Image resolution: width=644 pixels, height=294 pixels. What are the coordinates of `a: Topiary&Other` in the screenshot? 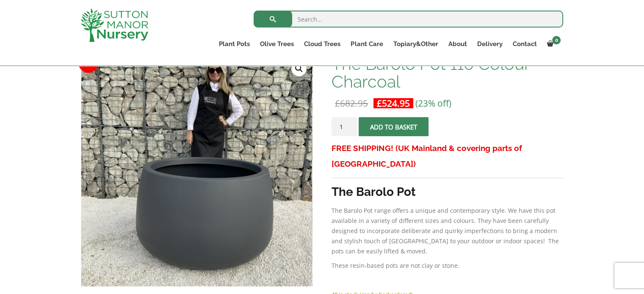 It's located at (416, 44).